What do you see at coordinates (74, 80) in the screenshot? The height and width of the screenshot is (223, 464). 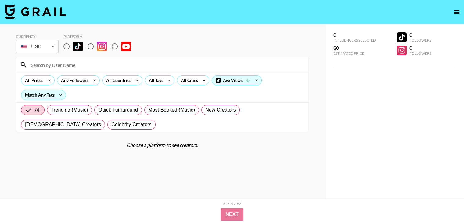 I see `div: Any Followers` at bounding box center [74, 80].